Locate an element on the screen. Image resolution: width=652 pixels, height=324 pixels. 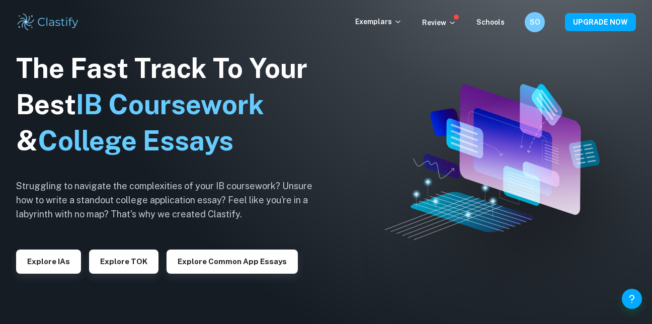
a: Explore TOK is located at coordinates (124, 261).